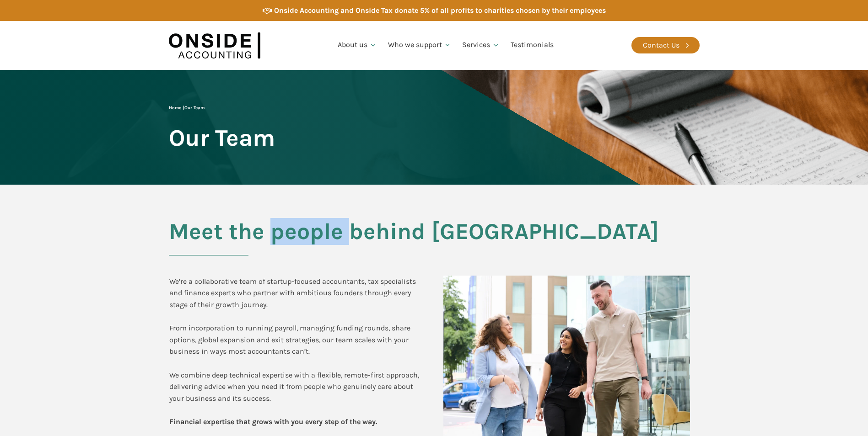 The image size is (868, 436). Describe the element at coordinates (661, 45) in the screenshot. I see `div: Contact Us` at that location.